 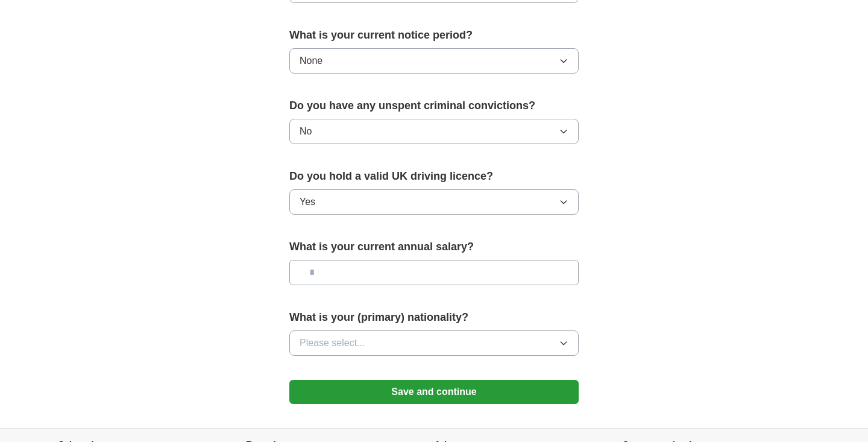 What do you see at coordinates (333, 343) in the screenshot?
I see `span: Please select...` at bounding box center [333, 343].